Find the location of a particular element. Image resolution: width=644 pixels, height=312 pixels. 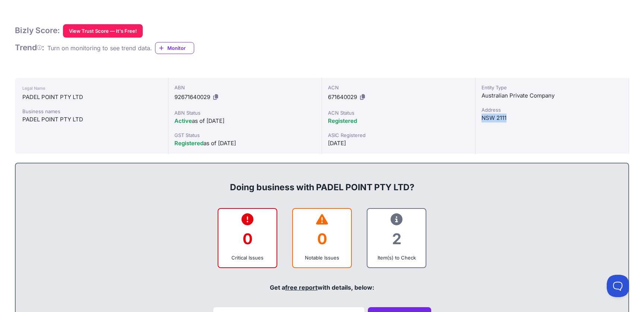

a: Monitor is located at coordinates (174, 48).